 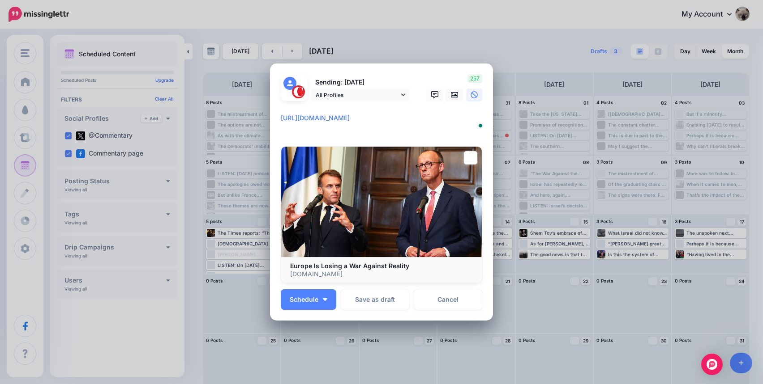 What do you see at coordinates (417, 367) in the screenshot?
I see `p: All unsent social profiles for this post will use this new time.` at bounding box center [417, 367].